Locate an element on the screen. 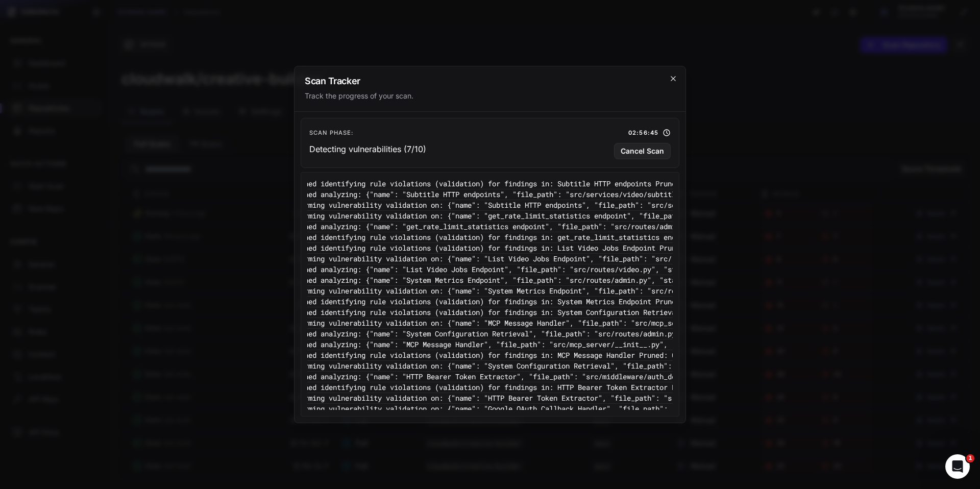  pre: 14:30:52 - VULNERABILITY_DETECTION - Finished identifying rule violations (validation) for findin... is located at coordinates (557, 184).